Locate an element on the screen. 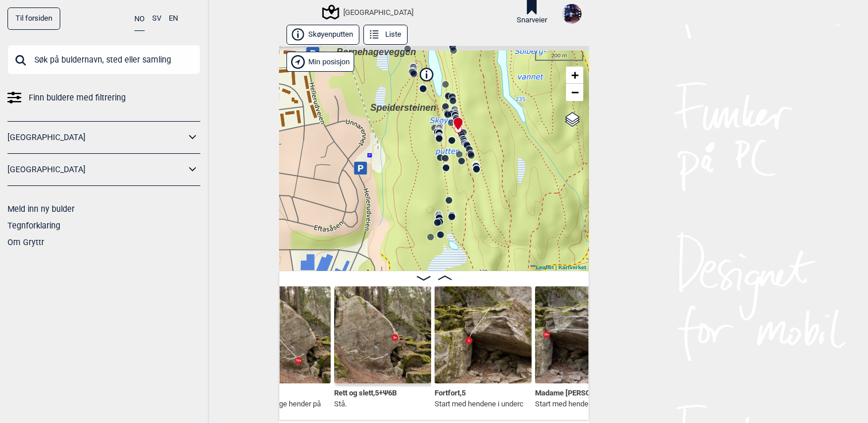 The width and height of the screenshot is (868, 423). button: NO is located at coordinates (140, 19).